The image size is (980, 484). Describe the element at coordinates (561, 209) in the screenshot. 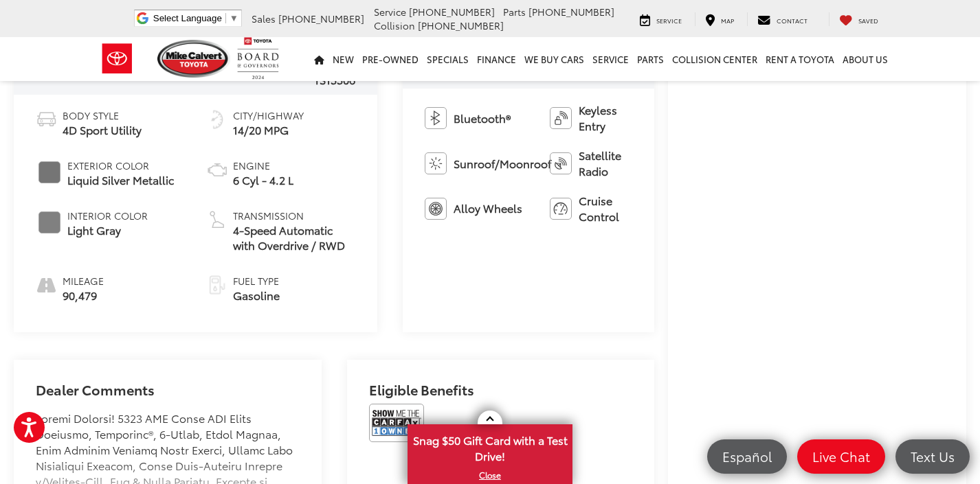

I see `img: Cruise Control` at that location.